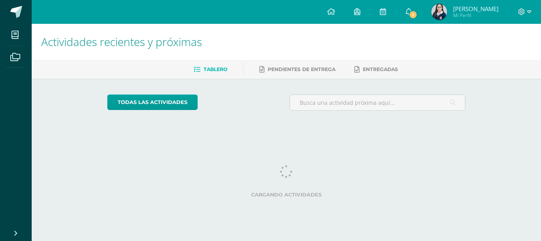 The image size is (541, 241). Describe the element at coordinates (210, 69) in the screenshot. I see `a: Tablero` at that location.